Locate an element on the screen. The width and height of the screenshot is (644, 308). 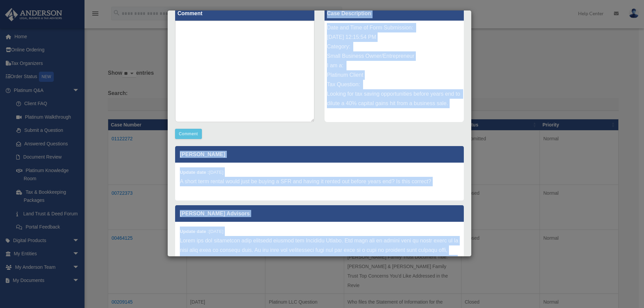
p: A short term rental would just be buying a SFR and having it rented out before years end? Is this... is located at coordinates (319, 182).